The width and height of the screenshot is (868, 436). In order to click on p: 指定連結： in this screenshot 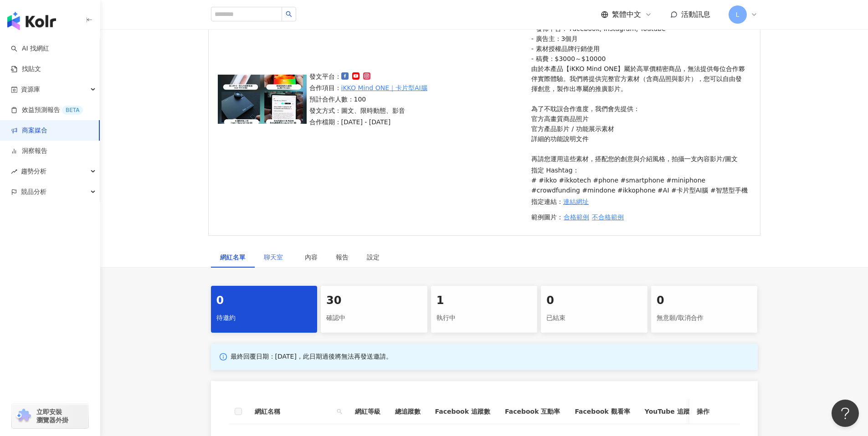, I will do `click(640, 201)`.